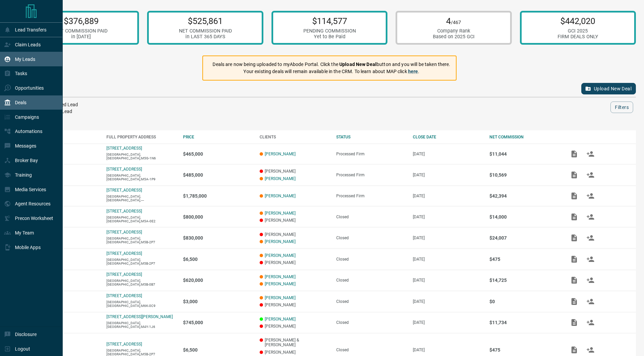 This screenshot has width=644, height=356. Describe the element at coordinates (294, 137) in the screenshot. I see `div: CLIENTS` at that location.